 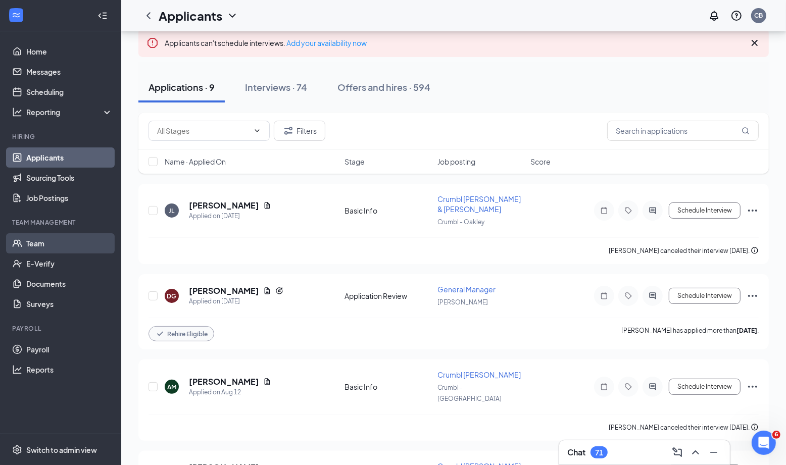 I want to click on svg: Reapply, so click(x=279, y=291).